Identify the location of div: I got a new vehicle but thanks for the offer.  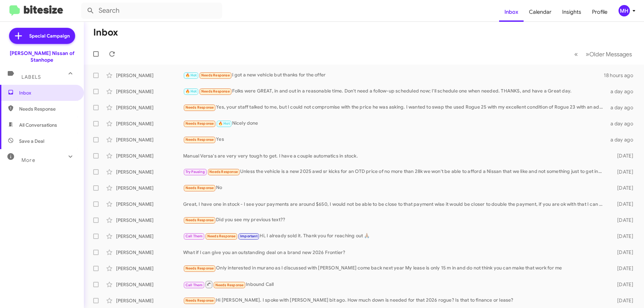
(393, 75).